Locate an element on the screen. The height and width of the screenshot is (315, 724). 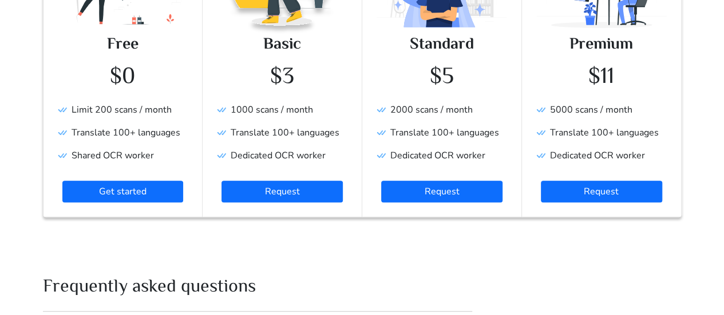
h2: Frequently asked questions is located at coordinates (362, 285).